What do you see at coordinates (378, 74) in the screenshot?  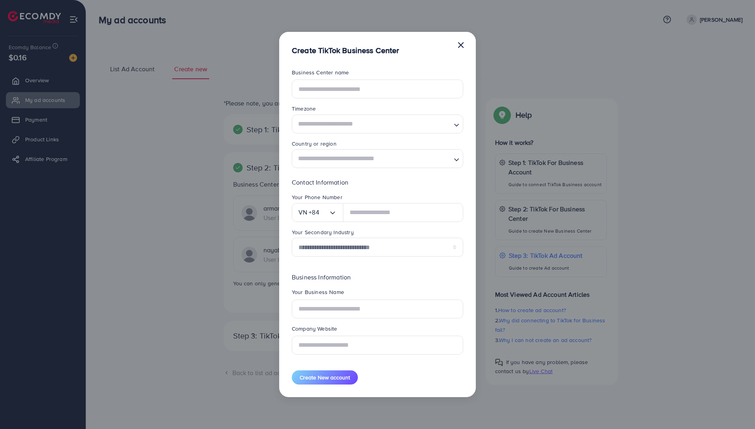 I see `legend: Business Center name` at bounding box center [378, 74].